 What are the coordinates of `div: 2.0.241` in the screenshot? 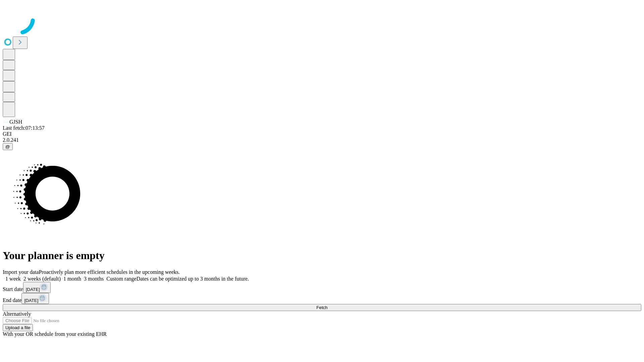 It's located at (322, 140).